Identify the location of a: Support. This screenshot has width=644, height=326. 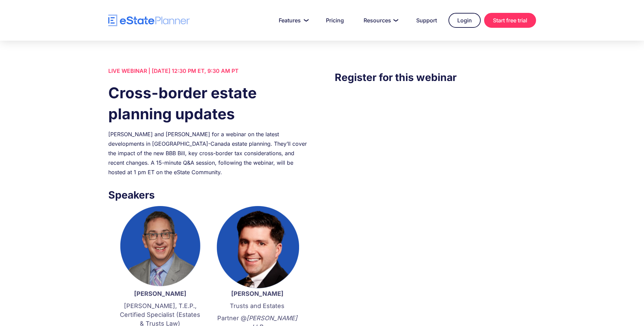
(426, 21).